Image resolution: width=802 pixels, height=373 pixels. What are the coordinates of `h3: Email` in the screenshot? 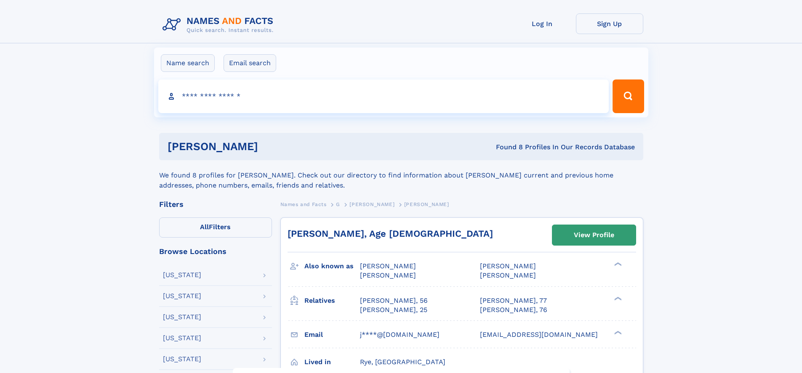 It's located at (332, 335).